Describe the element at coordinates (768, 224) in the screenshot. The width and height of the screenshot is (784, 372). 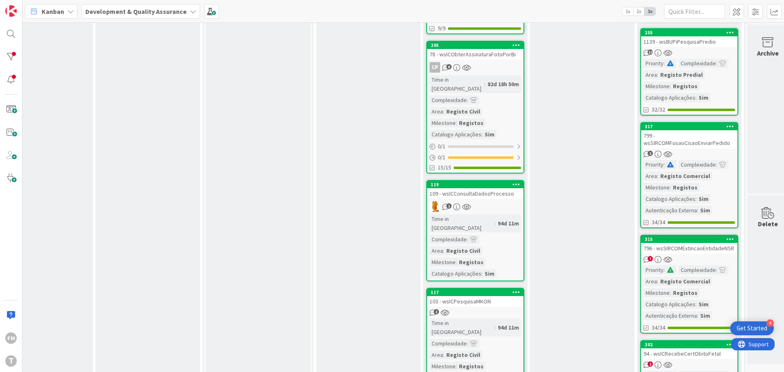
I see `div: Delete` at that location.